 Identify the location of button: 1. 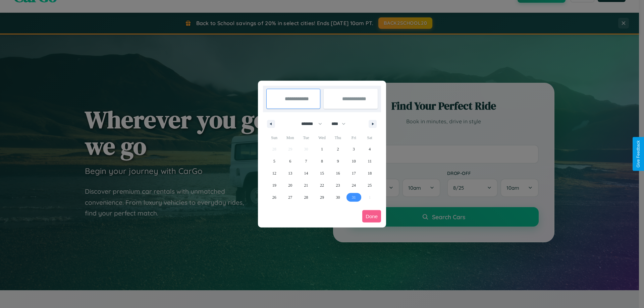
(322, 149).